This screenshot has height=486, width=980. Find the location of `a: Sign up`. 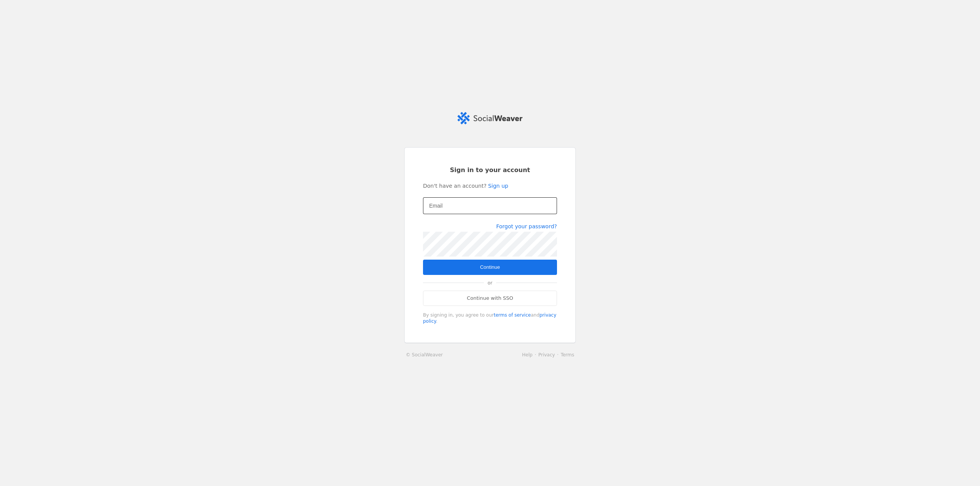

a: Sign up is located at coordinates (498, 186).